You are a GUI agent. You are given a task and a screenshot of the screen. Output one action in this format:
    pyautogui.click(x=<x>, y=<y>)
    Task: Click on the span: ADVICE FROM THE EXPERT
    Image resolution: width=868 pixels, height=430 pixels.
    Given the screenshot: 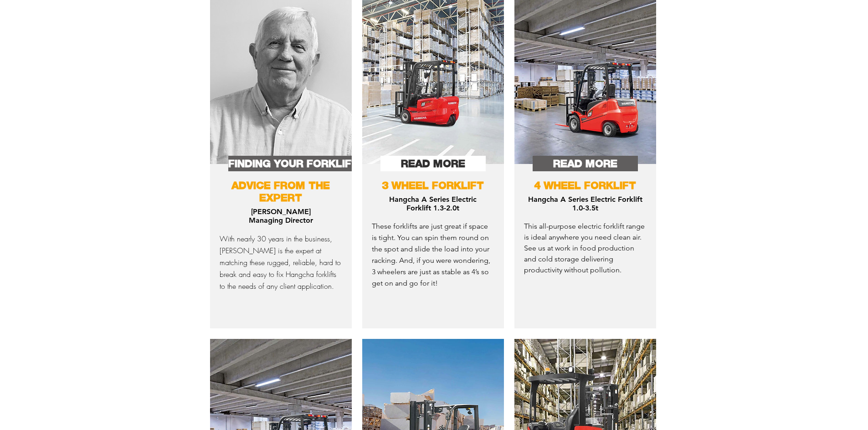 What is the action you would take?
    pyautogui.click(x=280, y=192)
    